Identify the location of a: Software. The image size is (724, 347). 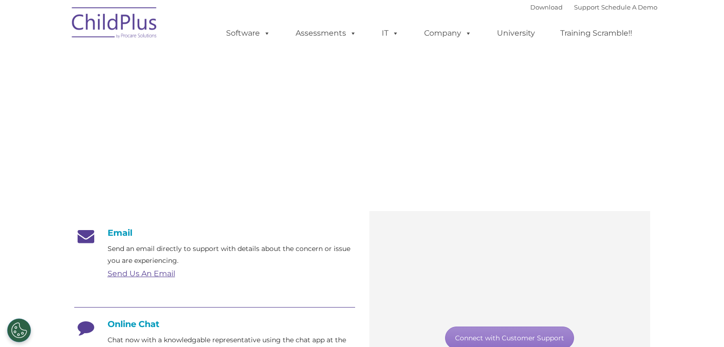
(248, 33).